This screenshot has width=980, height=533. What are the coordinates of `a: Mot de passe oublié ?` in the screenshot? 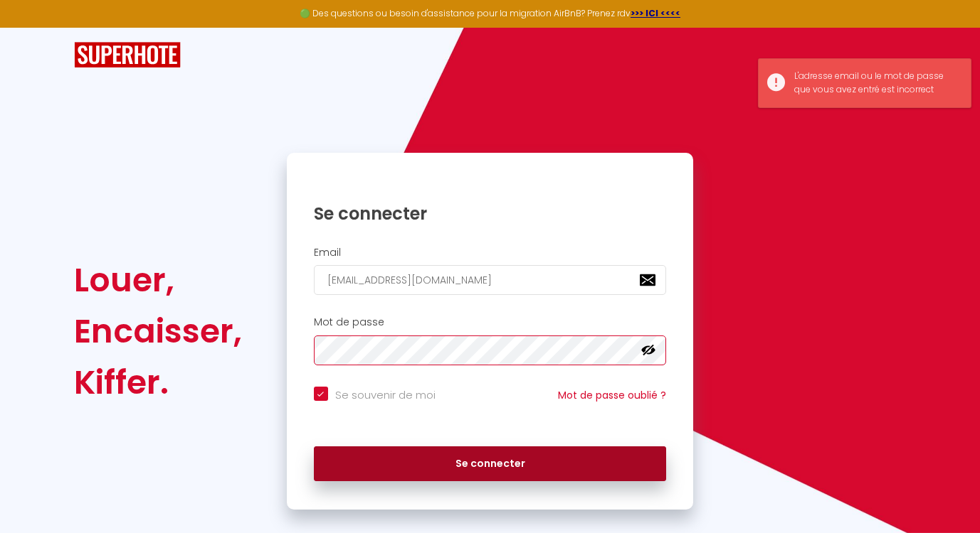 It's located at (612, 395).